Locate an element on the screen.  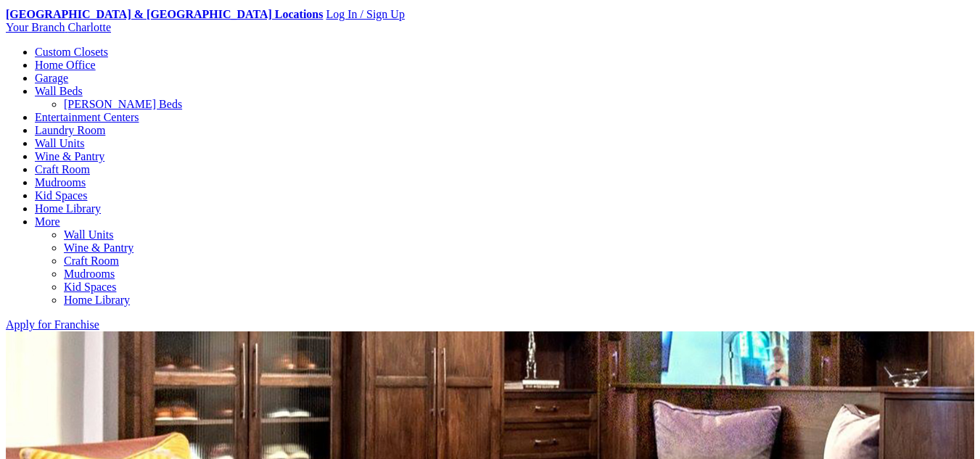
a: Garage is located at coordinates (51, 78).